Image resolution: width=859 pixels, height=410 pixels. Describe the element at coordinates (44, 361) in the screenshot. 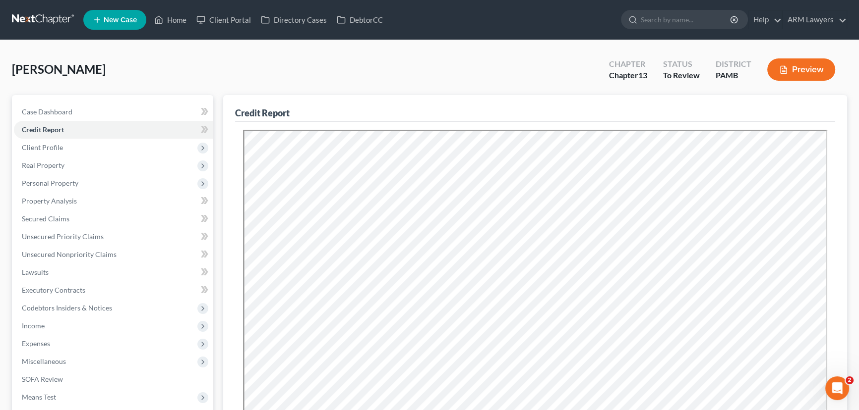

I see `span: Miscellaneous` at that location.